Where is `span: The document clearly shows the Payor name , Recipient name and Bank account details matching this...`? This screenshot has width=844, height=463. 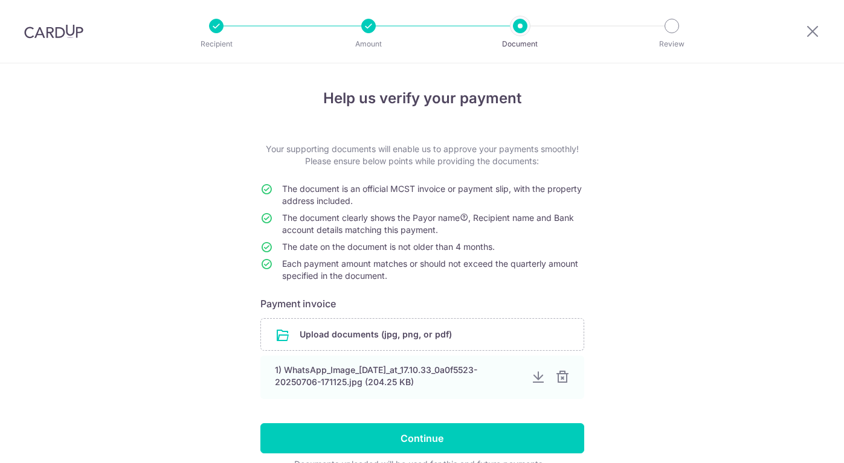 span: The document clearly shows the Payor name , Recipient name and Bank account details matching this... is located at coordinates (428, 224).